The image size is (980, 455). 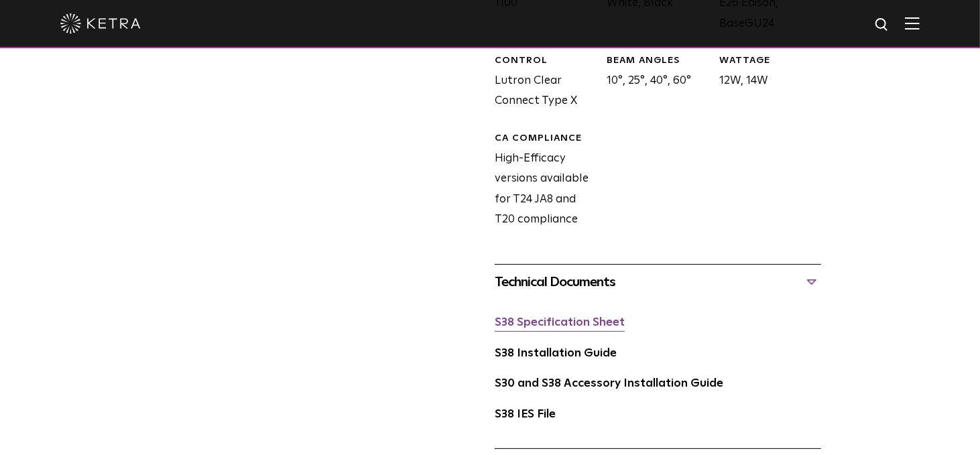 What do you see at coordinates (560, 322) in the screenshot?
I see `a: S38 Specification Sheet` at bounding box center [560, 322].